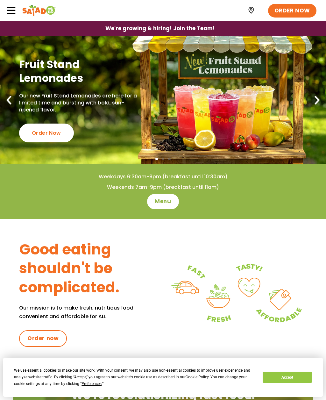  Describe the element at coordinates (157, 159) in the screenshot. I see `span: Go to slide 1` at that location.